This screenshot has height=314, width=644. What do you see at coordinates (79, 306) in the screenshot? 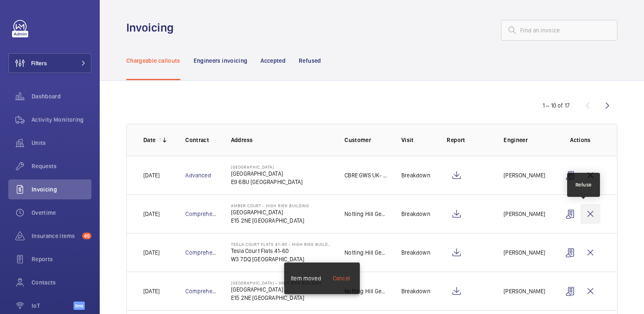
I see `span: Beta` at bounding box center [79, 306].